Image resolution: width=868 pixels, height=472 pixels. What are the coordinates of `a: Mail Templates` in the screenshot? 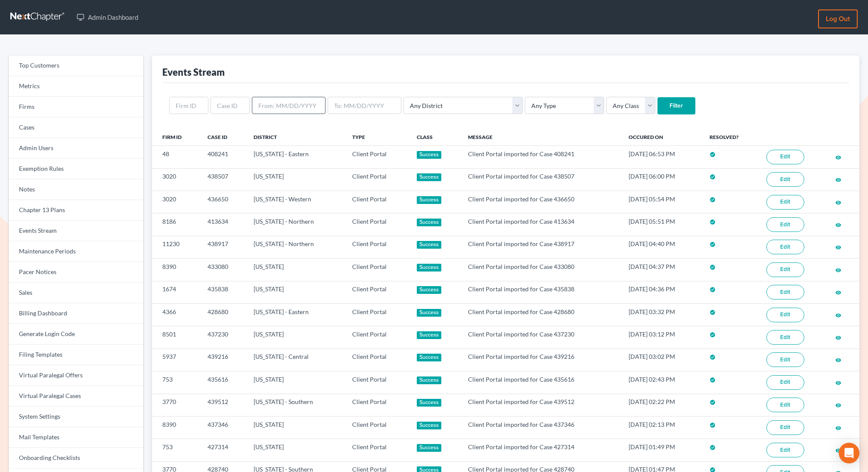 It's located at (76, 438).